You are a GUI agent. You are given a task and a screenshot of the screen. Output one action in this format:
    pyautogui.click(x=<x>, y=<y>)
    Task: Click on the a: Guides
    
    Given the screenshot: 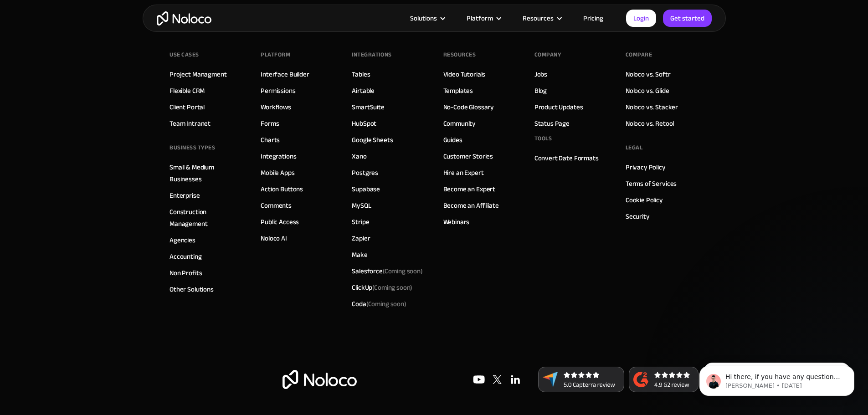 What is the action you would take?
    pyautogui.click(x=453, y=140)
    